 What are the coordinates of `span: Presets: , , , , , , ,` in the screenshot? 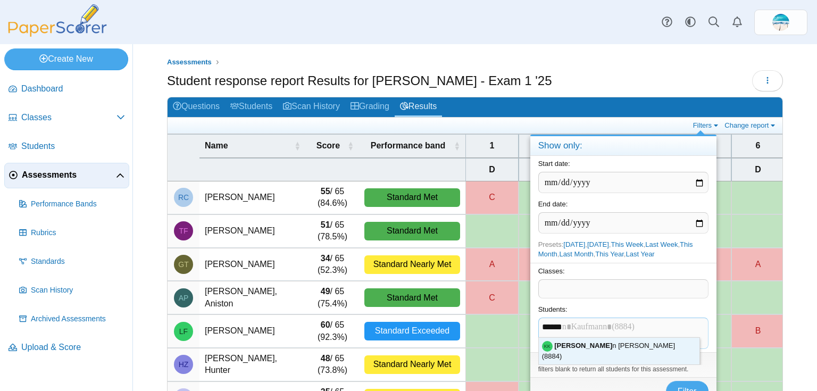 It's located at (616, 249).